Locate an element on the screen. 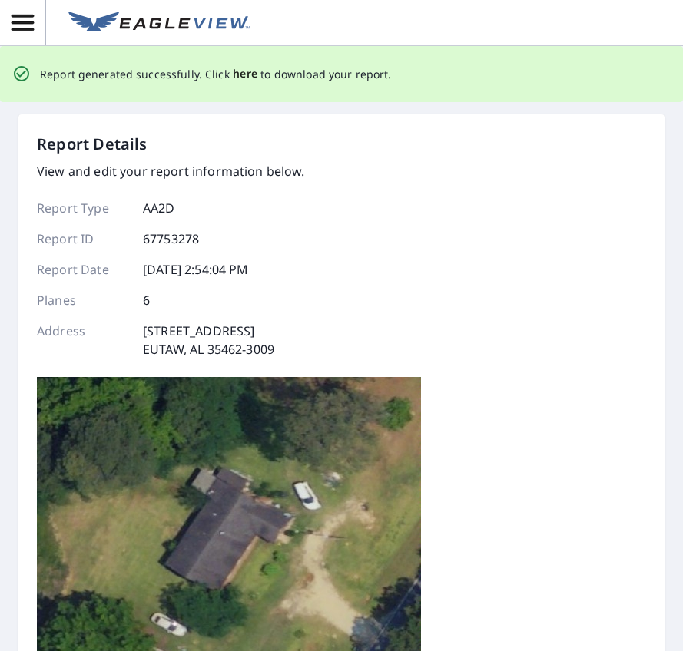 The image size is (683, 651). p: Report generated successfully. Click to download your report. is located at coordinates (216, 74).